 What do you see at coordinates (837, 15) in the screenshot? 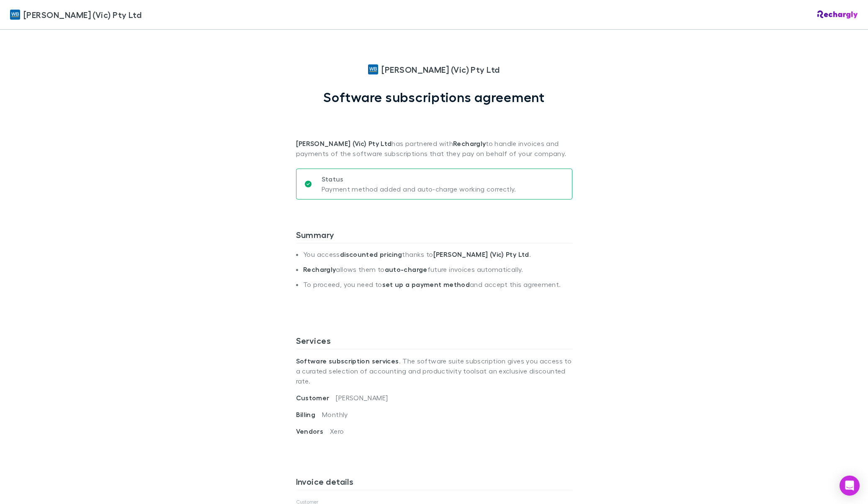
I see `img: Rechargly Logo` at bounding box center [837, 15].